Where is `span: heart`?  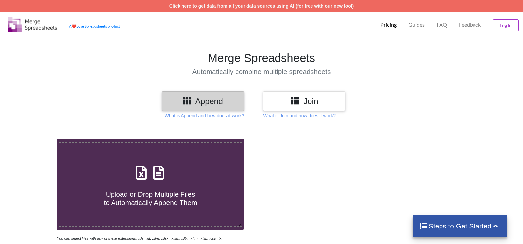 span: heart is located at coordinates (74, 26).